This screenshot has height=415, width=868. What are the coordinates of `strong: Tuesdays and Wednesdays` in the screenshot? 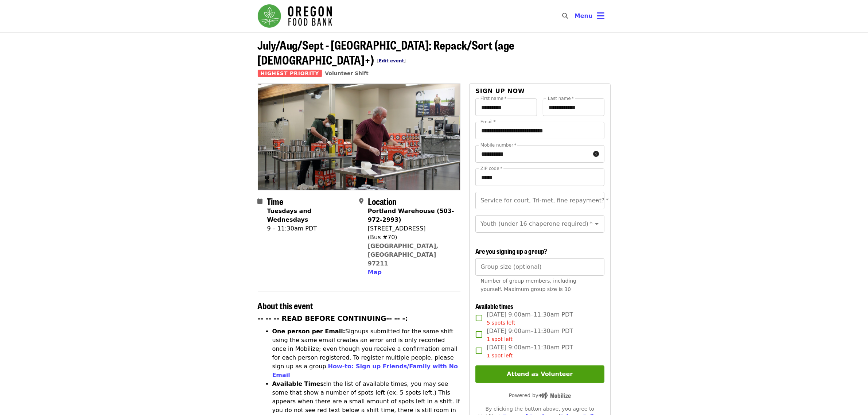 It's located at (289, 215).